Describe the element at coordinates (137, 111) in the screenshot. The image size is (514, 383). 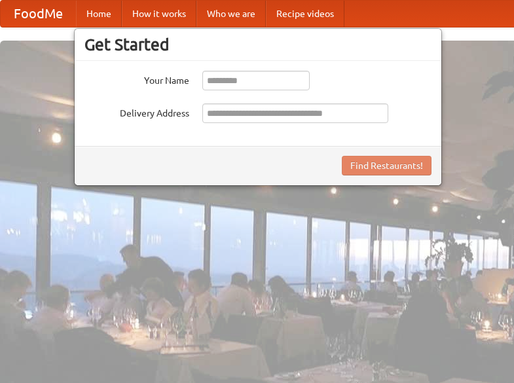
I see `label: Delivery Address` at that location.